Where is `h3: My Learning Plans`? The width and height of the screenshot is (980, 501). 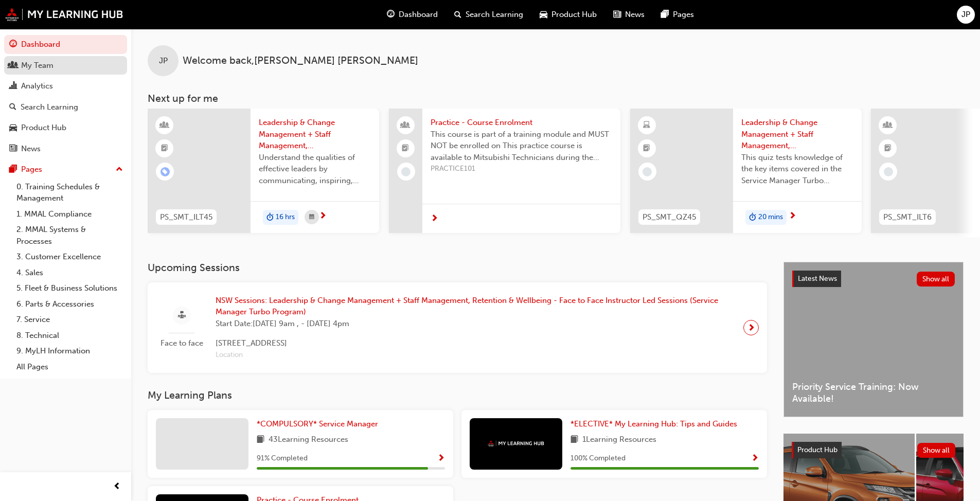
h3: My Learning Plans is located at coordinates (457, 395).